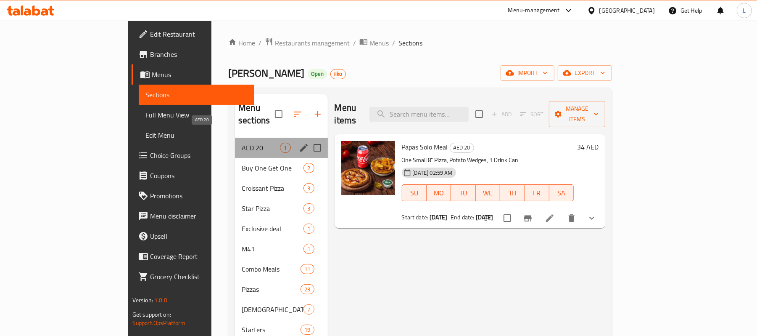 Image resolution: width=757 pixels, height=336 pixels. I want to click on button: Branch-specific-item, so click(528, 218).